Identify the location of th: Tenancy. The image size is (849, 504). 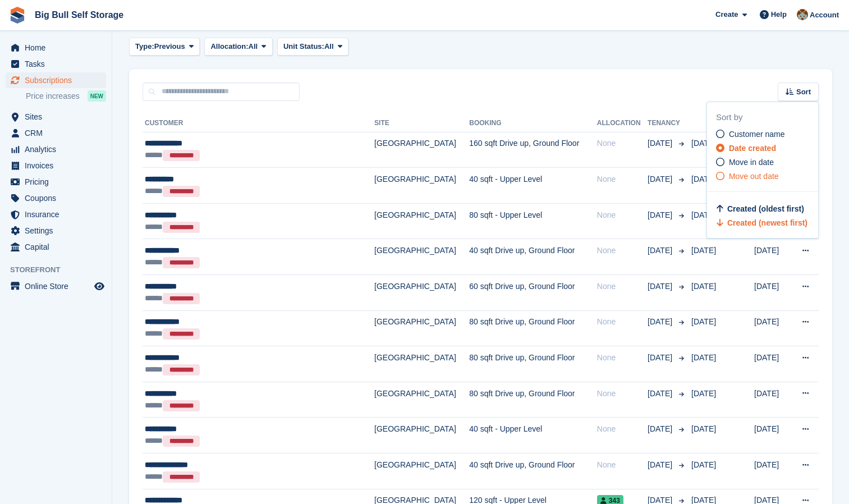
(667, 123).